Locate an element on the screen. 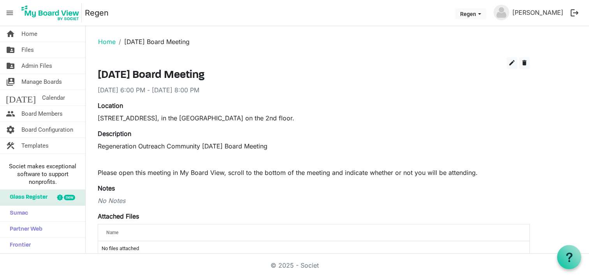 This screenshot has height=277, width=589. a: Home is located at coordinates (107, 42).